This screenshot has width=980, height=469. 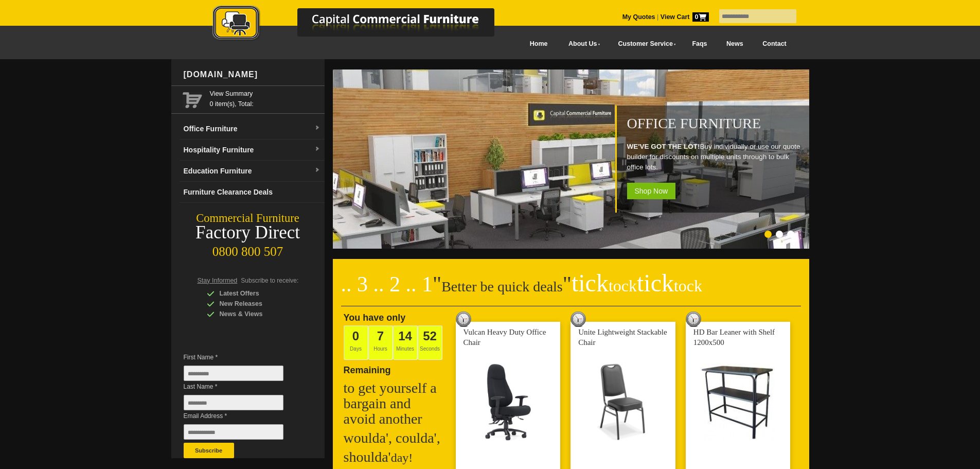 What do you see at coordinates (248, 249) in the screenshot?
I see `div: 0800 800 507` at bounding box center [248, 249].